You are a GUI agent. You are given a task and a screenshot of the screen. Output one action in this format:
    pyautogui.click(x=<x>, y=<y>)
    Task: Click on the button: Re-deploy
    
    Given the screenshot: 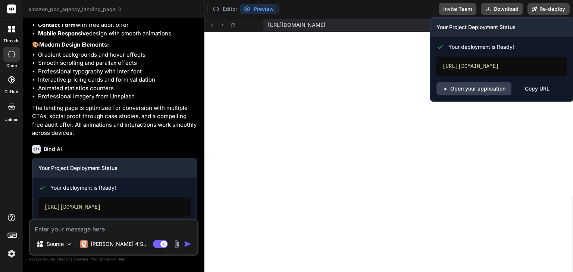 What is the action you would take?
    pyautogui.click(x=548, y=9)
    